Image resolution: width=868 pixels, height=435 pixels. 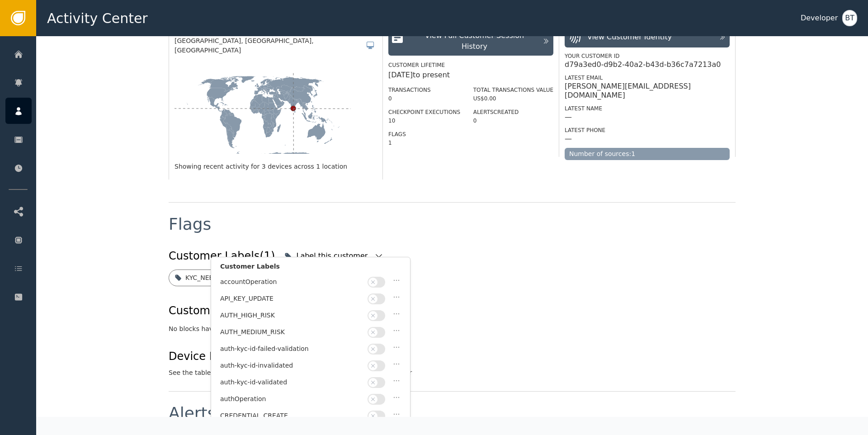 What do you see at coordinates (496, 112) in the screenshot?
I see `label: Alerts Created` at bounding box center [496, 112].